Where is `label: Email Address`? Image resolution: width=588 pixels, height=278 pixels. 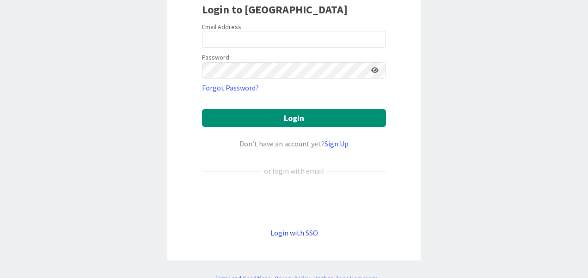
label: Email Address is located at coordinates (221, 27).